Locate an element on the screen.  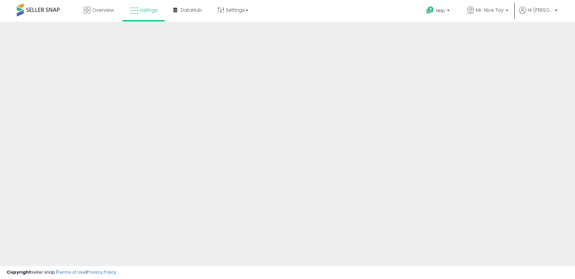
span: Help is located at coordinates (440, 10).